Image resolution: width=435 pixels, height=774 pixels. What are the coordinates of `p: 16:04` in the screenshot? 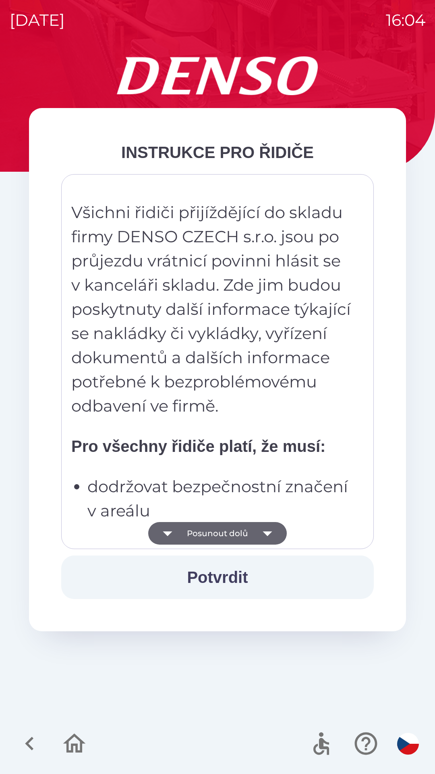 It's located at (406, 20).